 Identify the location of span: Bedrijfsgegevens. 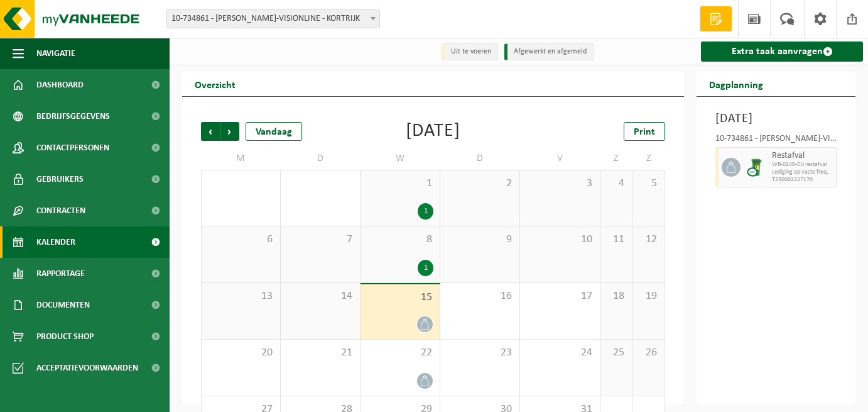
(73, 116).